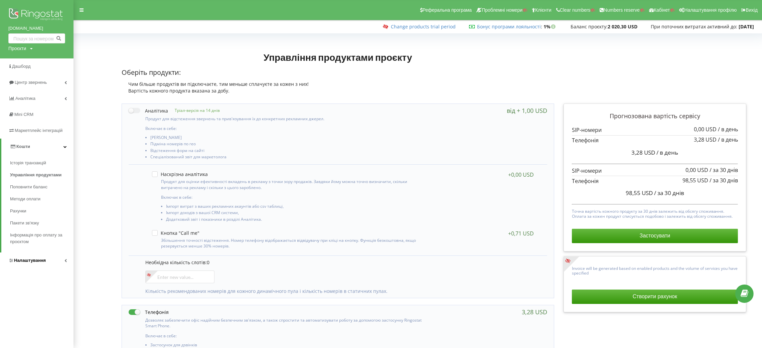 This screenshot has height=348, width=762. I want to click on span: Вихід, so click(752, 10).